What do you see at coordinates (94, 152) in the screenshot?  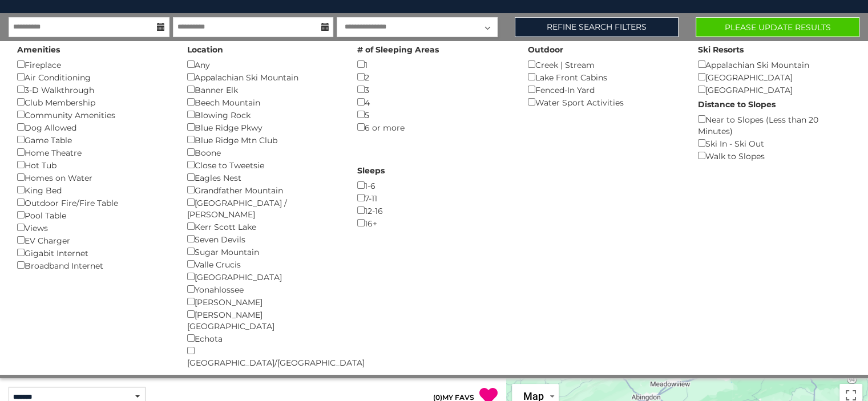 I see `div: Home Theatre` at bounding box center [94, 152].